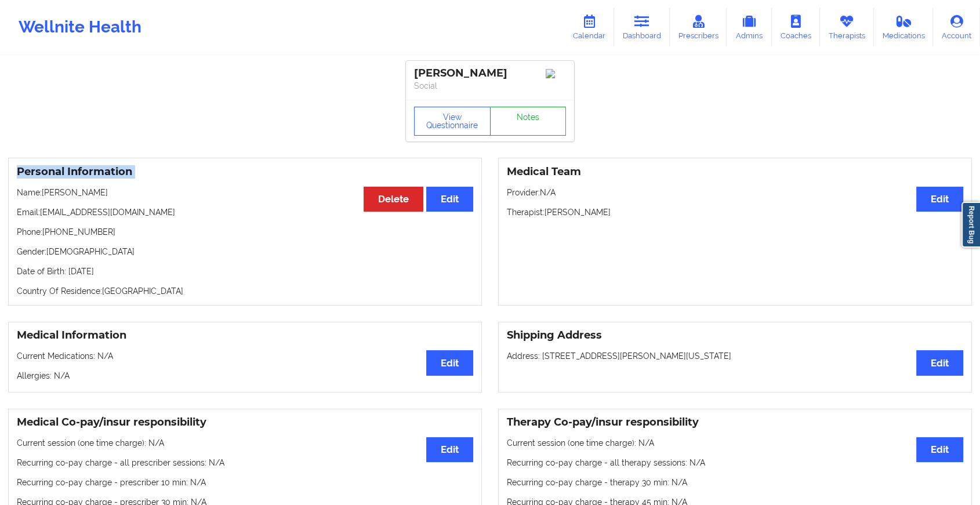 Image resolution: width=980 pixels, height=505 pixels. Describe the element at coordinates (555, 73) in the screenshot. I see `img: Image%2Fplaceholer-image.png` at that location.